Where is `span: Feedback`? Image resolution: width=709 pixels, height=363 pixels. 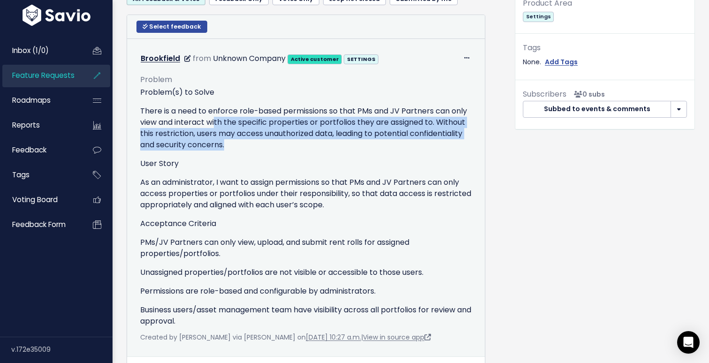 span: Feedback is located at coordinates (29, 150).